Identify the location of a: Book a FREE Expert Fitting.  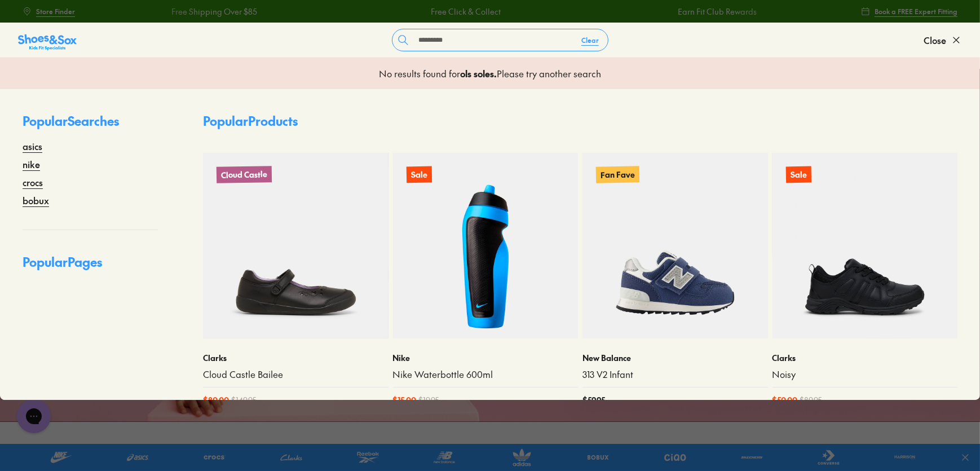
(909, 11).